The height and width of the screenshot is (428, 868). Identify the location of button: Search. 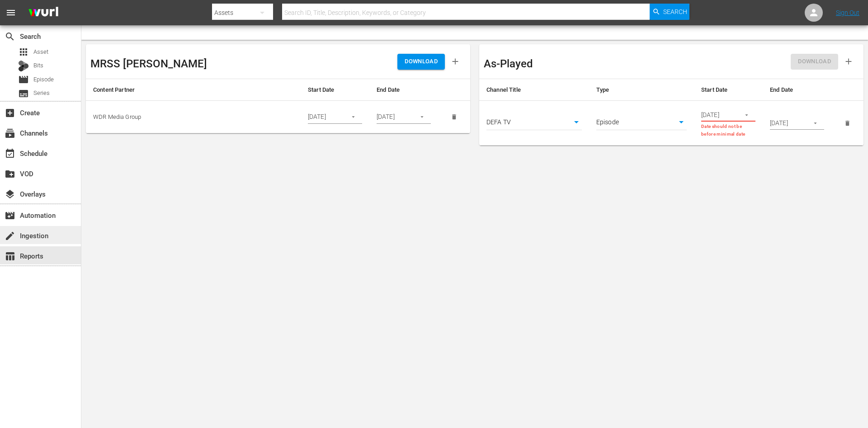
(670, 12).